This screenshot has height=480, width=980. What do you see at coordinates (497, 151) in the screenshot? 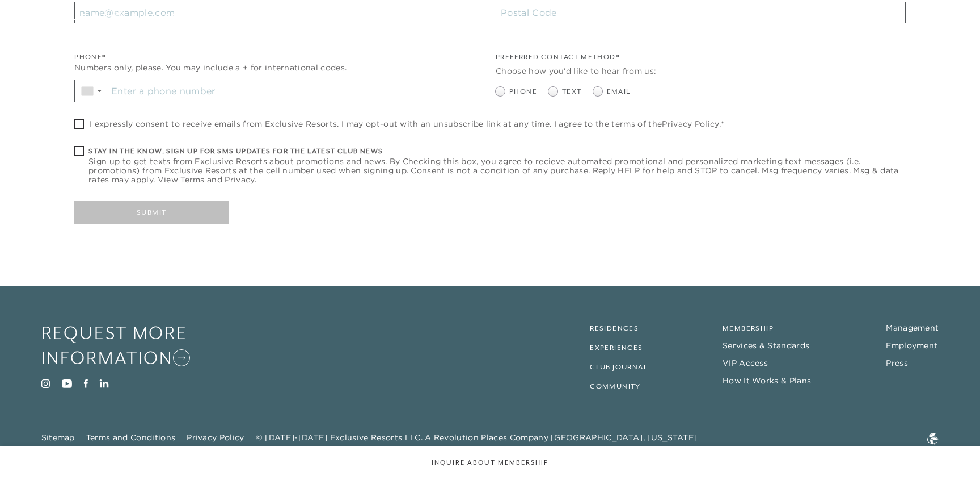
I see `h6: Stay in the know. Sign up for sms updates for the latest club news` at bounding box center [497, 151].